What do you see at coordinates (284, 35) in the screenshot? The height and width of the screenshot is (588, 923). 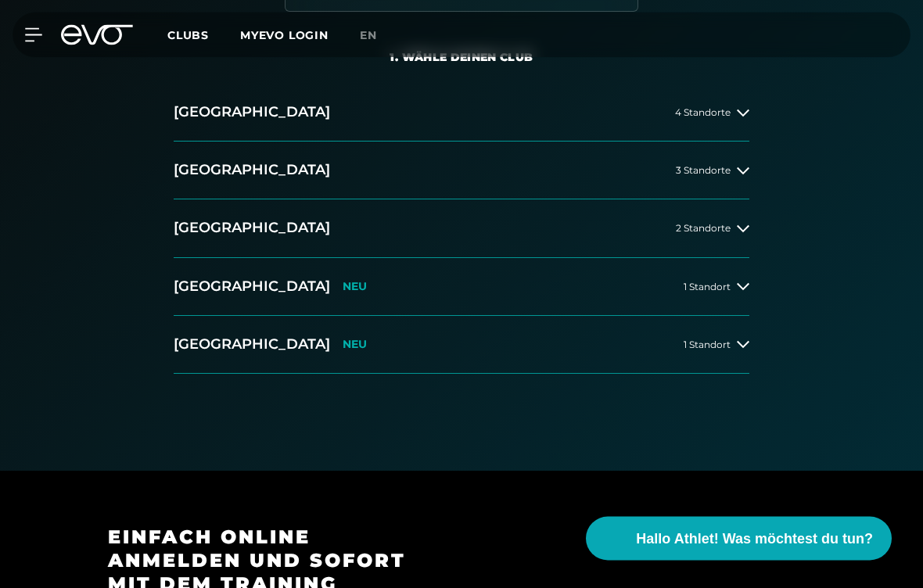 I see `a: MYEVO LOGIN` at bounding box center [284, 35].